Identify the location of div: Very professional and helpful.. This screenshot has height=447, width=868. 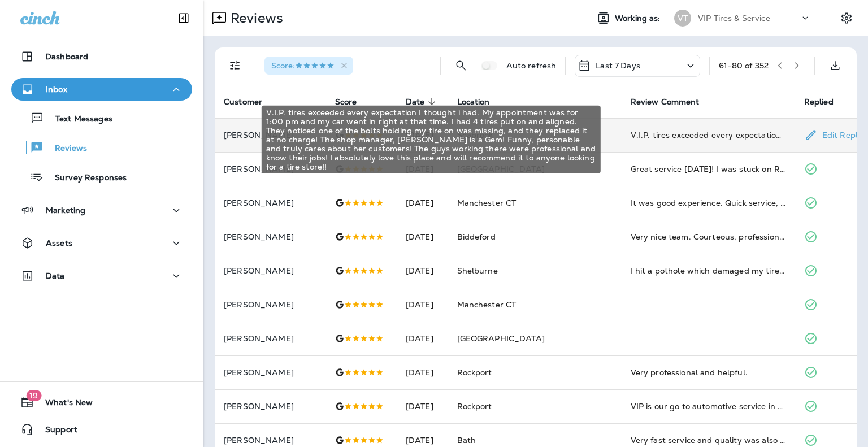
(708, 372).